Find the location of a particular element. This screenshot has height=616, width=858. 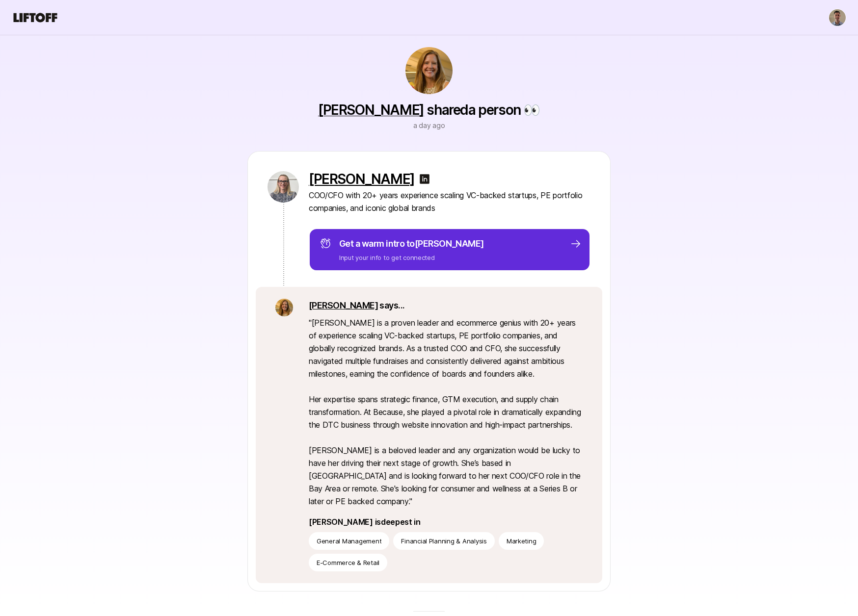

p: COO/CFO with 20+ years experience scaling VC-backed startups, PE portfolio companies, and iconic ... is located at coordinates (449, 202).